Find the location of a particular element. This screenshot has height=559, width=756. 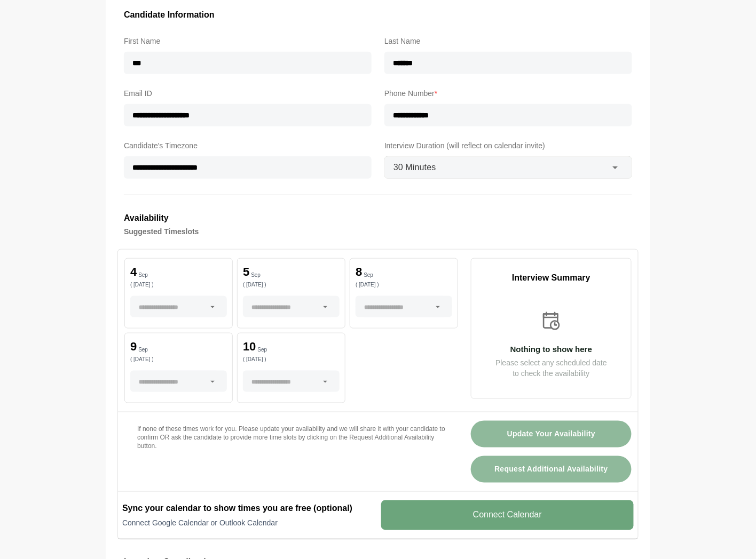

p: If none of these times work for you. Please update your availability and we will share it with yo... is located at coordinates (291, 438).